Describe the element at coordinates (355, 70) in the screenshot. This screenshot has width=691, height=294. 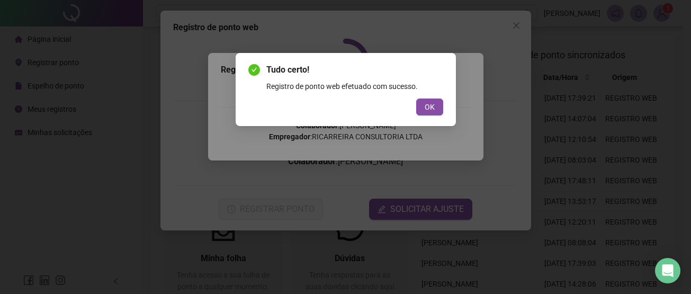
I see `span: Tudo certo!` at that location.